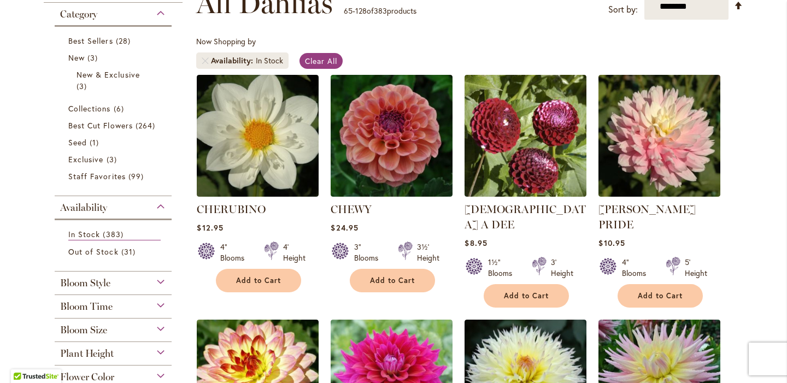 This screenshot has width=787, height=383. What do you see at coordinates (87, 377) in the screenshot?
I see `span: Flower Color` at bounding box center [87, 377].